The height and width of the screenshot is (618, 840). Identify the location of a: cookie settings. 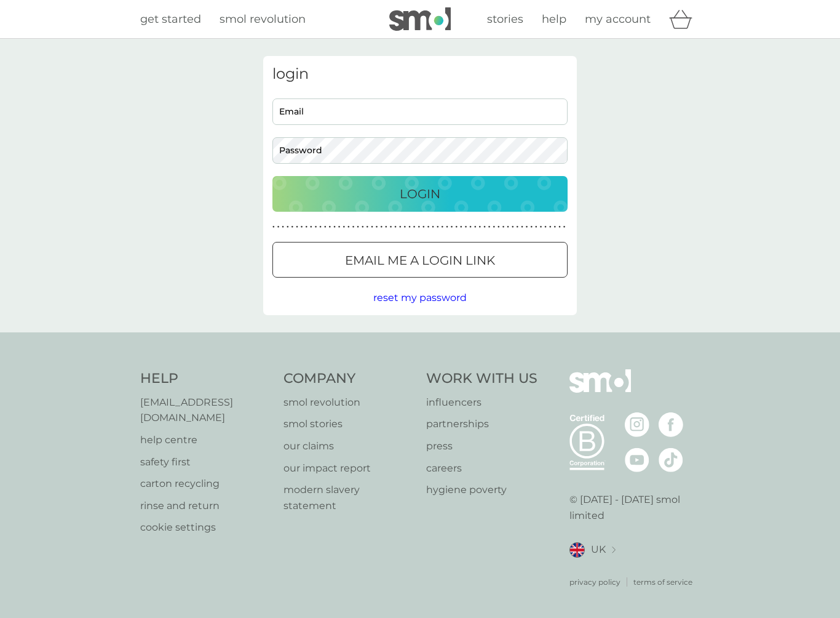
(205, 527).